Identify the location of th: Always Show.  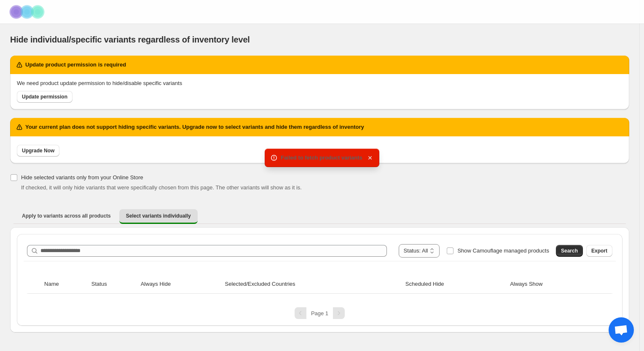
(553, 284).